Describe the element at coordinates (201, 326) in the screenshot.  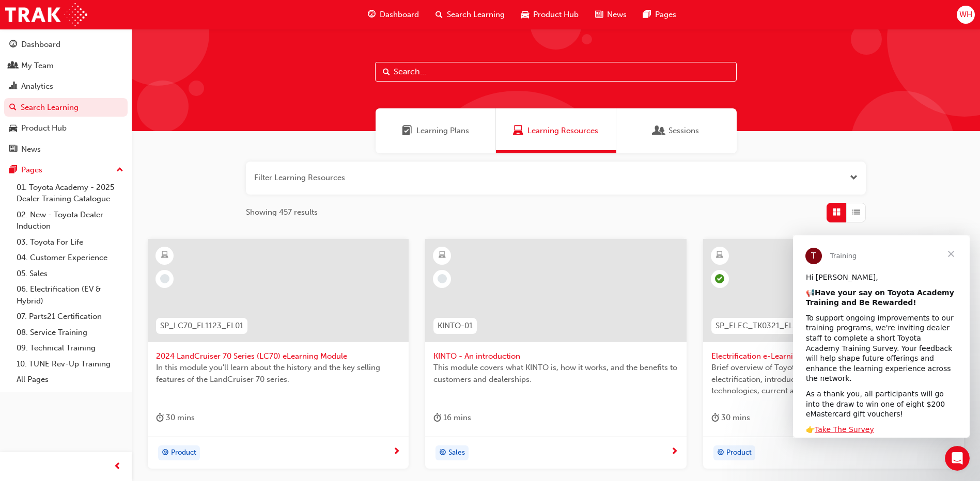
I see `span: SP_LC70_FL1123_EL01` at that location.